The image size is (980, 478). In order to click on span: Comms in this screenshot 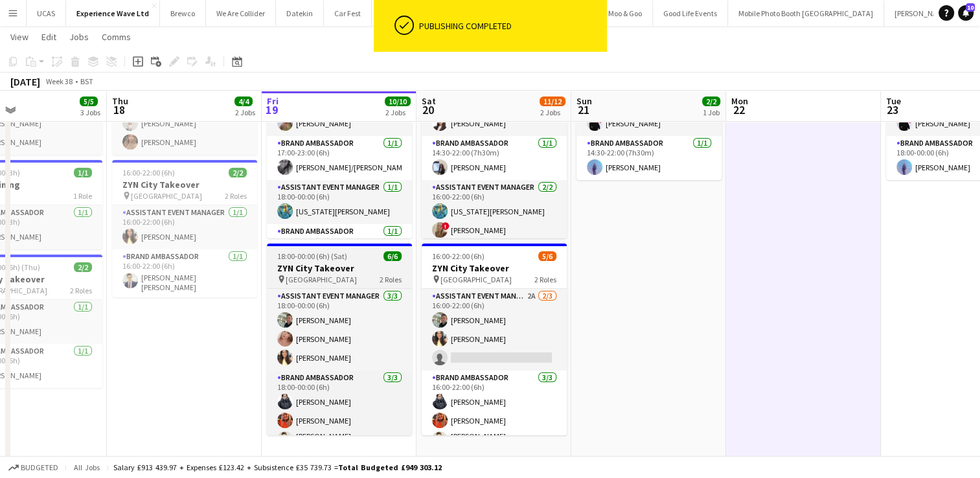, I will do `click(116, 37)`.